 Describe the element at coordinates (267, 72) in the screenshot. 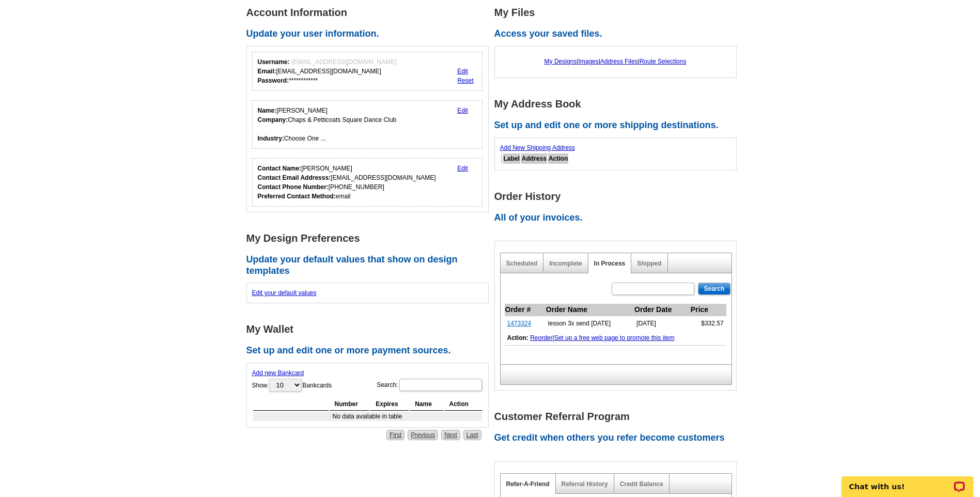

I see `strong: Email:` at that location.